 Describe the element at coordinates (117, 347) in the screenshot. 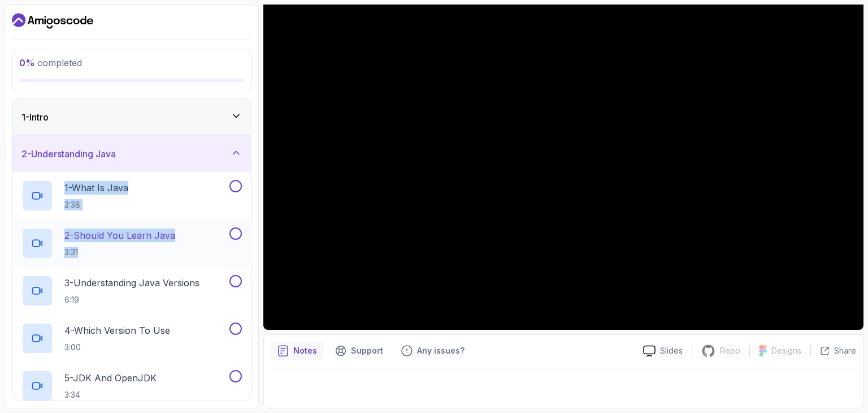

I see `p: 3:00` at that location.